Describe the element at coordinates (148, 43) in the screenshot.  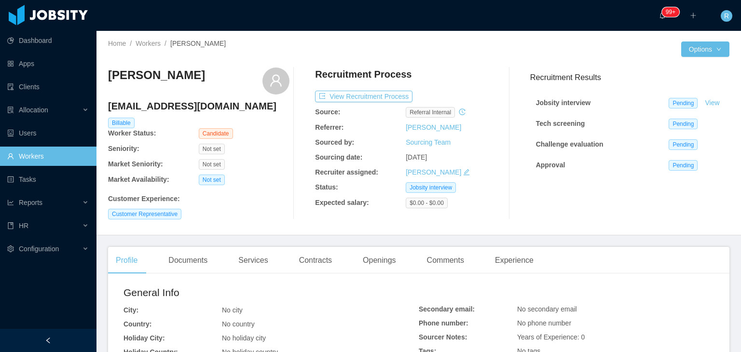
I see `a: Workers` at that location.